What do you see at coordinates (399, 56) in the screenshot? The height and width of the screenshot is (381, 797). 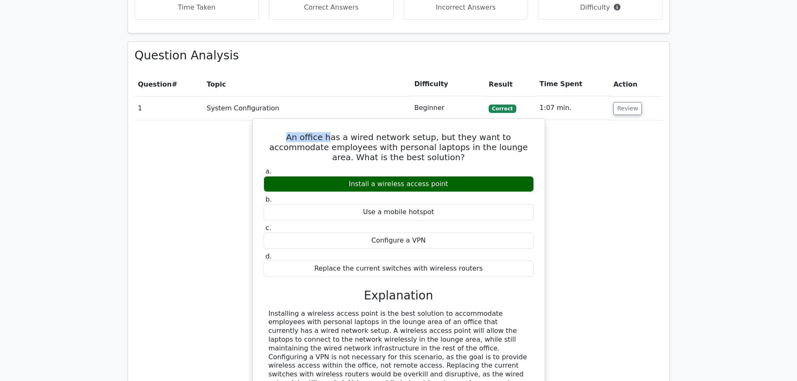 I see `h3: Question Analysis` at bounding box center [399, 56].